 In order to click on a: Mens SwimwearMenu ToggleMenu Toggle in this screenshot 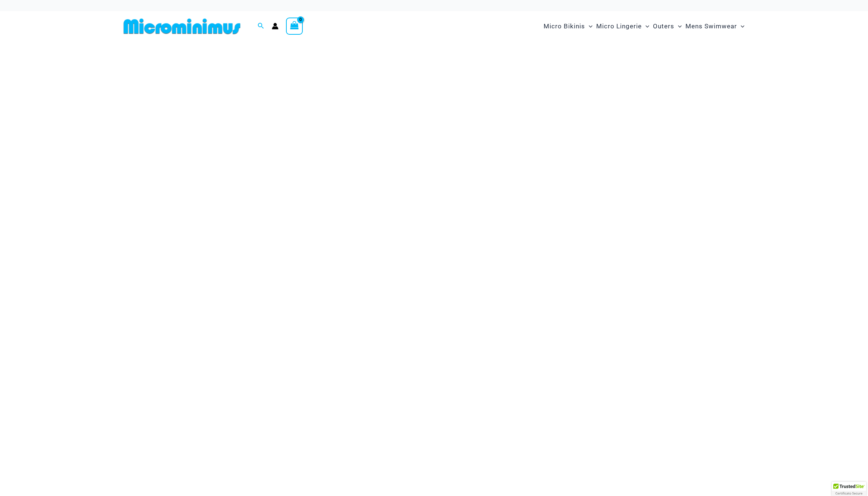, I will do `click(715, 26)`.